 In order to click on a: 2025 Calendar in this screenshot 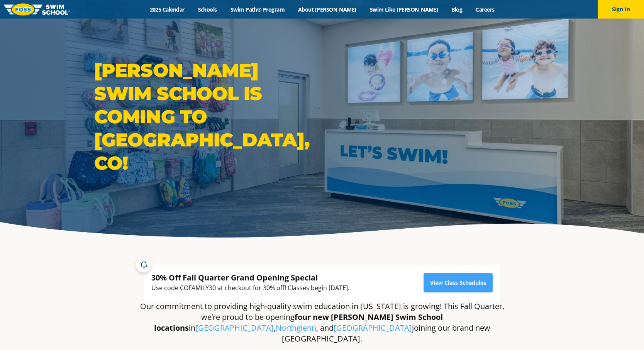, I will do `click(167, 9)`.